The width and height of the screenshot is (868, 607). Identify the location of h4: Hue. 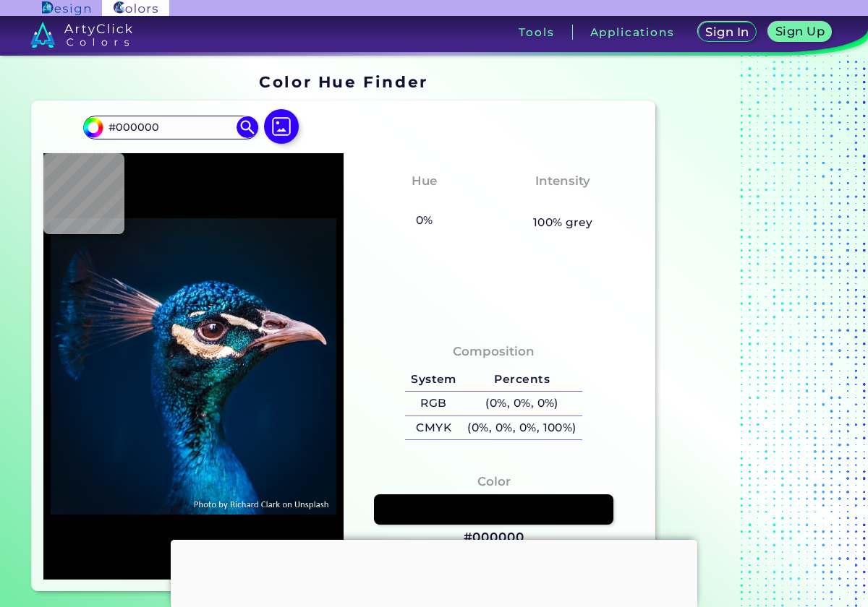
(424, 180).